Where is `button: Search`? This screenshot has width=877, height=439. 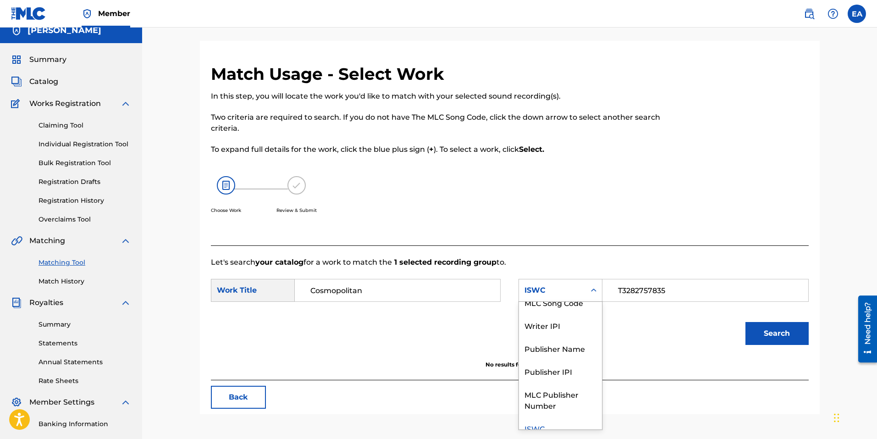
button: Search is located at coordinates (777, 333).